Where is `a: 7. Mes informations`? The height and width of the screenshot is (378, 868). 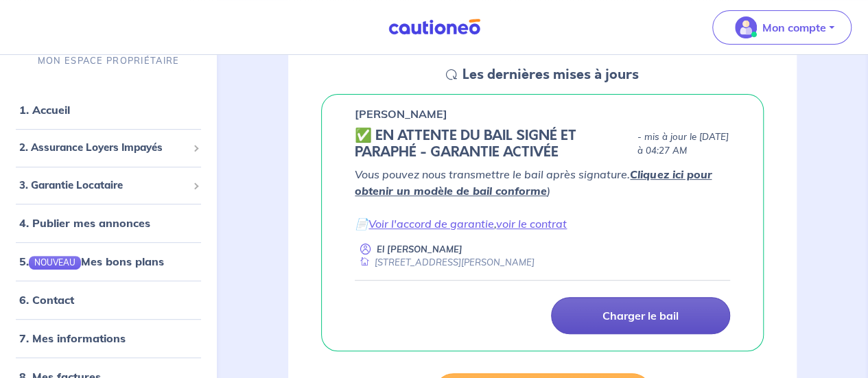
a: 7. Mes informations is located at coordinates (72, 339).